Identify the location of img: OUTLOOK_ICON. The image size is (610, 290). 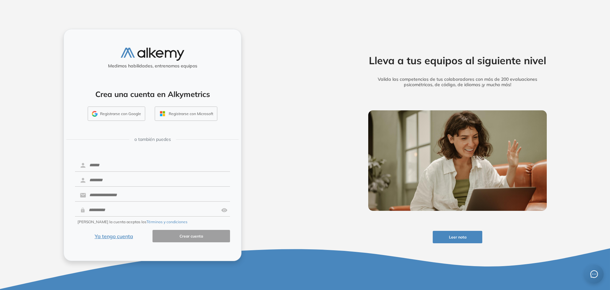
(162, 114).